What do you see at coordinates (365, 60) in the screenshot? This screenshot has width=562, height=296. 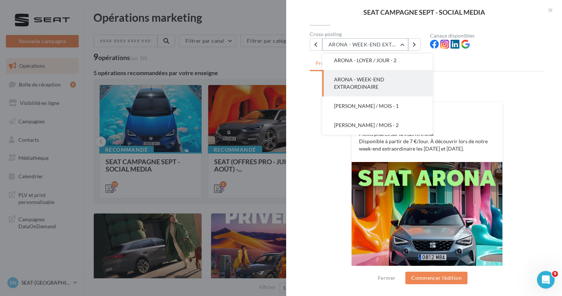 I see `span: ARONA - LOYER / JOUR - 2` at bounding box center [365, 60].